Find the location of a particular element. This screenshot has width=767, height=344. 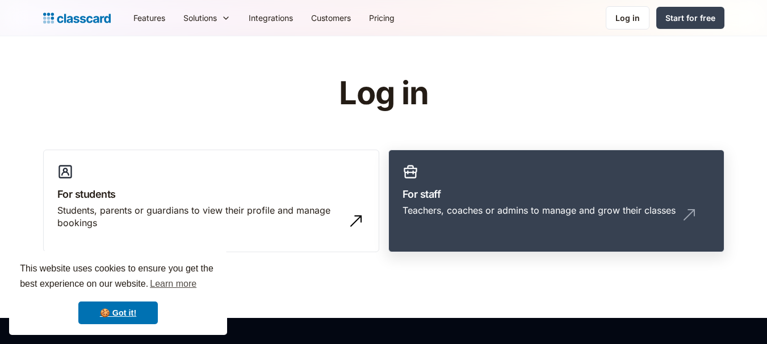

a: Integrations is located at coordinates (271, 18).